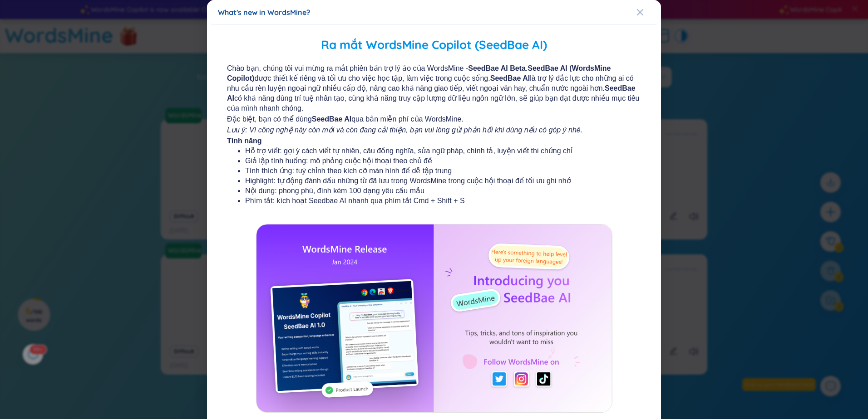 This screenshot has width=868, height=419. Describe the element at coordinates (434, 161) in the screenshot. I see `li: Giả lập tình huống: mô phỏng cuộc hội thoại theo chủ đề` at that location.